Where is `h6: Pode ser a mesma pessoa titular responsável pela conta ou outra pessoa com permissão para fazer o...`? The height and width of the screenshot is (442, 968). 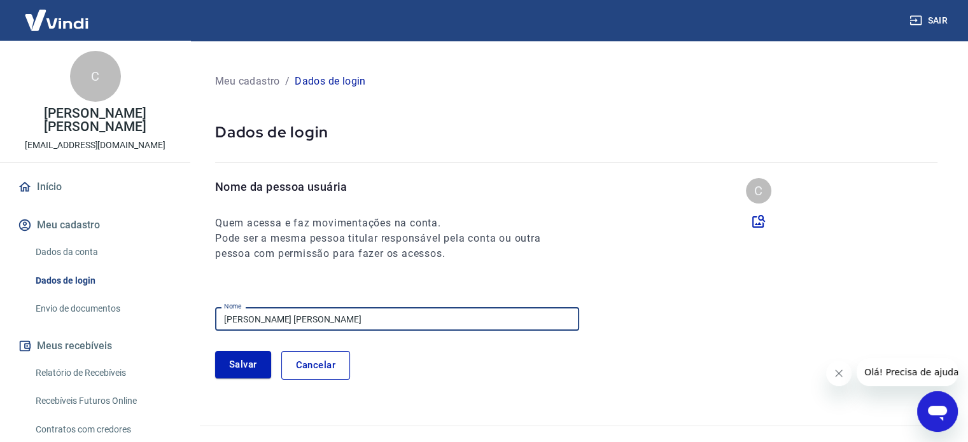
h6: Pode ser a mesma pessoa titular responsável pela conta ou outra pessoa com permissão para fazer o... is located at coordinates (390, 246).